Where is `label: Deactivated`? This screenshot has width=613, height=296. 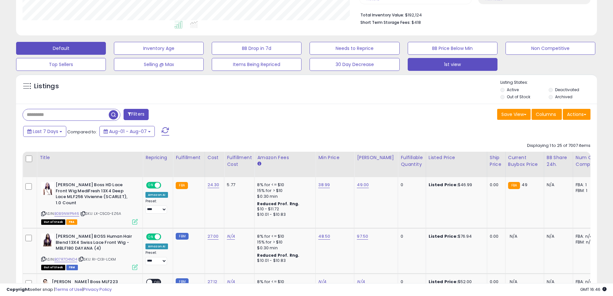
label: Deactivated is located at coordinates (567, 89).